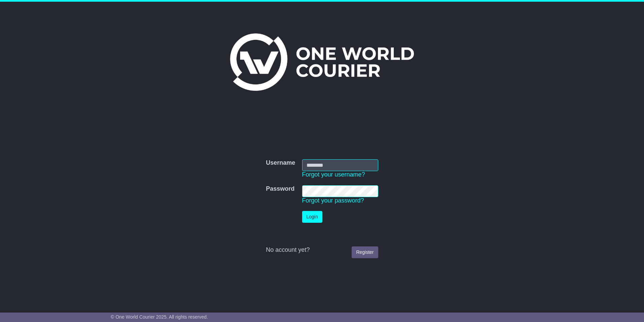  What do you see at coordinates (312, 216) in the screenshot?
I see `button: Login` at bounding box center [312, 216].